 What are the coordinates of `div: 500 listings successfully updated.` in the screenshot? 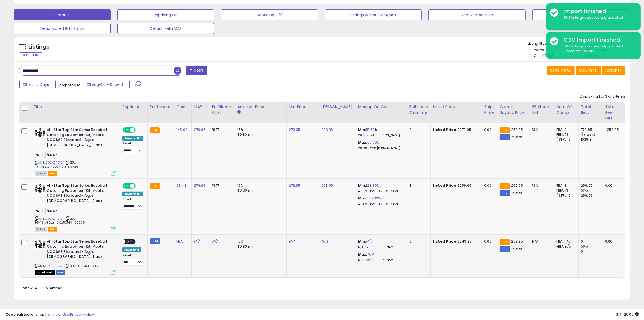 It's located at (598, 18).